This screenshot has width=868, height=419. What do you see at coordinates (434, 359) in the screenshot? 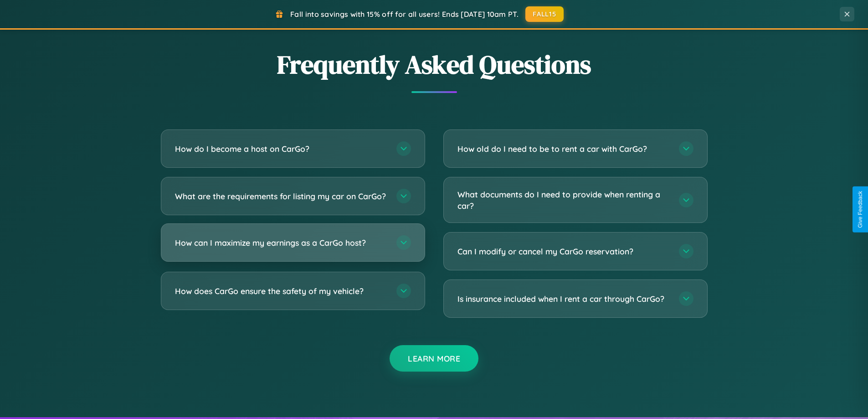
I see `button: Learn More` at bounding box center [434, 359].